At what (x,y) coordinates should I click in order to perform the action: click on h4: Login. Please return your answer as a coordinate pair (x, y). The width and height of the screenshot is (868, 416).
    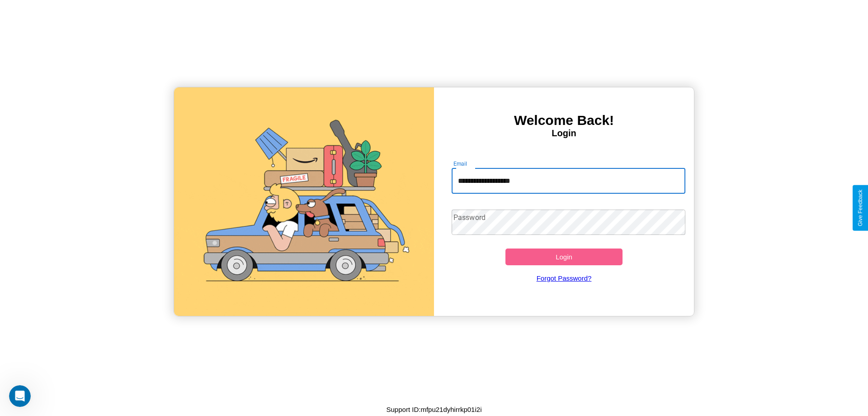
    Looking at the image, I should click on (564, 133).